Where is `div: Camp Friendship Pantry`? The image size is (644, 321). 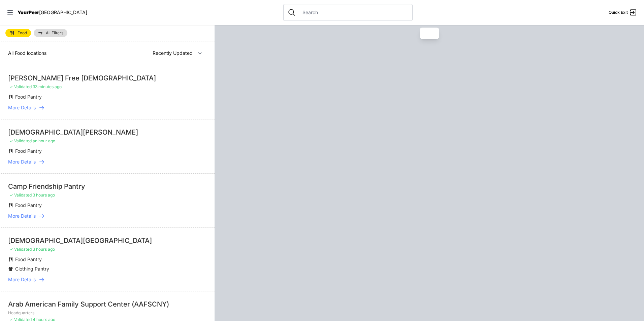
div: Camp Friendship Pantry is located at coordinates (107, 187).